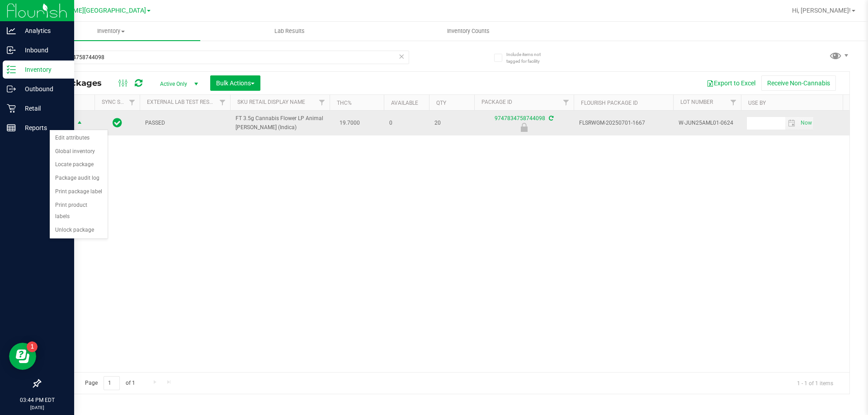 This screenshot has height=415, width=868. Describe the element at coordinates (43, 89) in the screenshot. I see `p: Outbound` at that location.